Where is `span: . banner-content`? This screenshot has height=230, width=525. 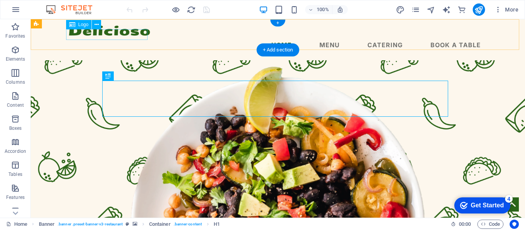 span: . banner-content is located at coordinates (187, 224).